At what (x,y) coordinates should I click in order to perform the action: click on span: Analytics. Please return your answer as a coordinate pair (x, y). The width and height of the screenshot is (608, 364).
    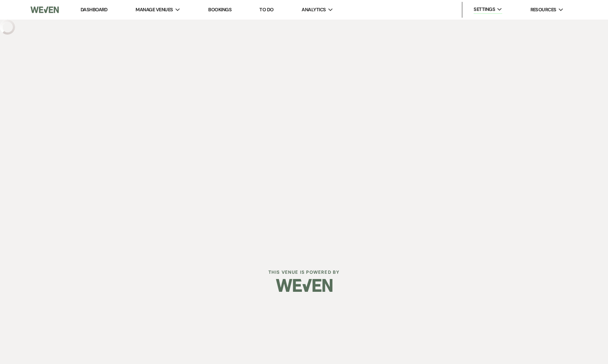
    Looking at the image, I should click on (313, 9).